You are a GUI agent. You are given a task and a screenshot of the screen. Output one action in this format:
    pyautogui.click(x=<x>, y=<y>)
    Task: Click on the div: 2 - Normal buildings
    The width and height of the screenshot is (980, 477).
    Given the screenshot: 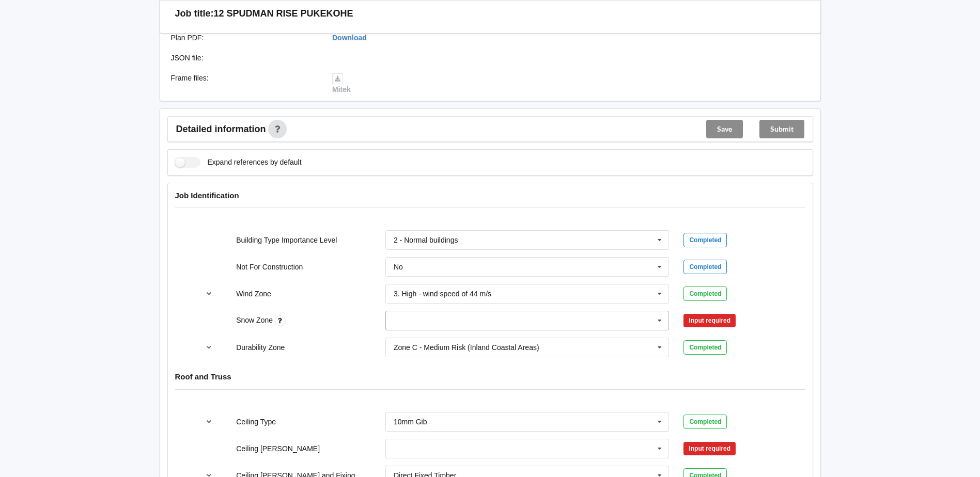 What is the action you would take?
    pyautogui.click(x=425, y=240)
    